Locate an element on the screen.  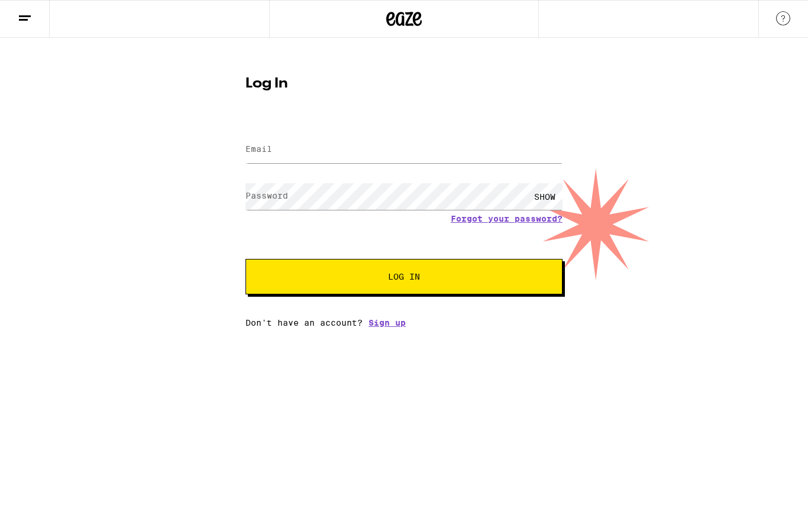
label: Email is located at coordinates (258, 149).